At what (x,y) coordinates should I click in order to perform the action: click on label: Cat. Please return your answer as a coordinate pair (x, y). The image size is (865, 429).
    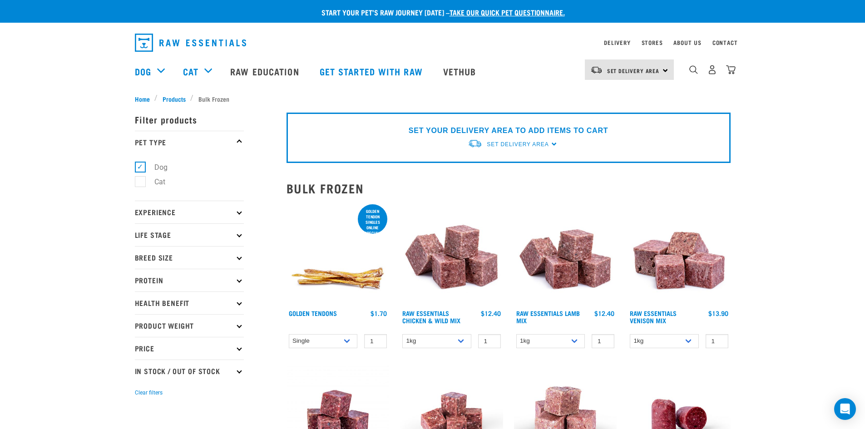
    Looking at the image, I should click on (154, 182).